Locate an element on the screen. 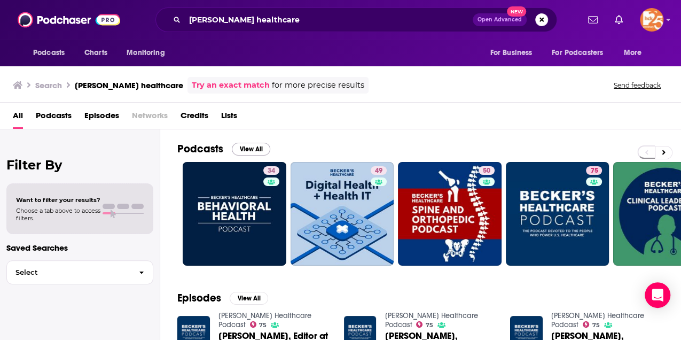 The image size is (681, 340). span: 50 is located at coordinates (486, 171).